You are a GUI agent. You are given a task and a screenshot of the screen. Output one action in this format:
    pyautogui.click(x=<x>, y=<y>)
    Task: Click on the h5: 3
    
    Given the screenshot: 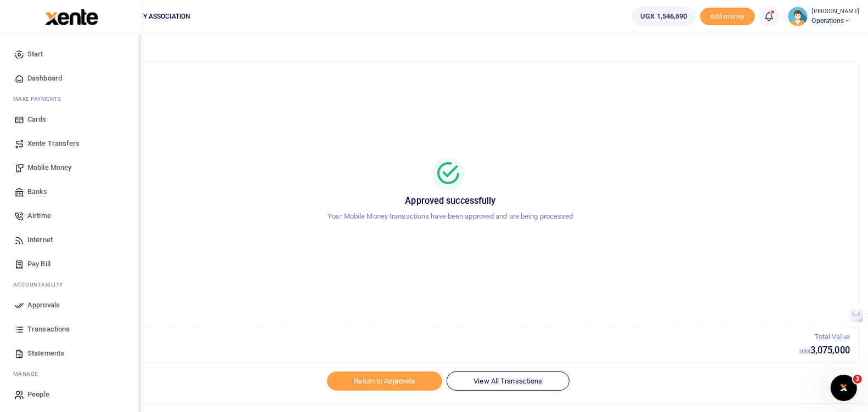 What is the action you would take?
    pyautogui.click(x=425, y=351)
    